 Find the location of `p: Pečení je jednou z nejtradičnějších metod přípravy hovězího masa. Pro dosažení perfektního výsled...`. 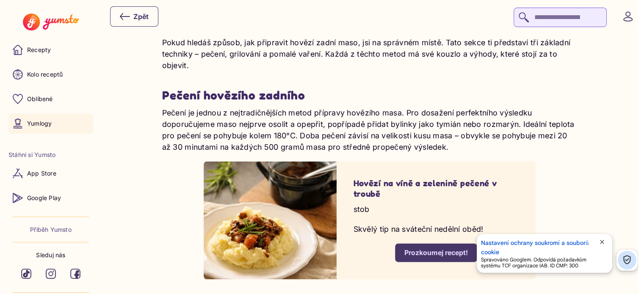

p: Pečení je jednou z nejtradičnějších metod přípravy hovězího masa. Pro dosažení perfektního výsled... is located at coordinates (370, 130).